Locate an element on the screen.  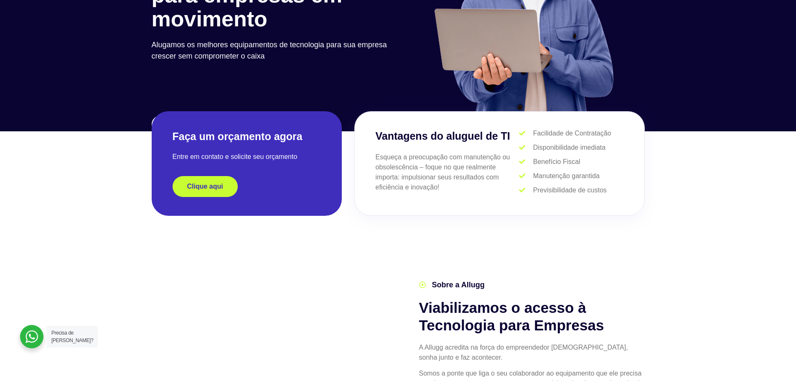
h2: Viabilizamos o acesso à Tecnologia para Empresas is located at coordinates (532, 316).